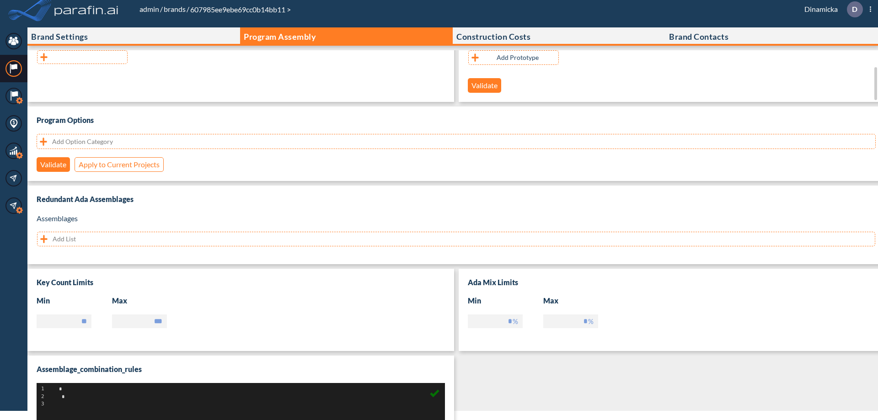 The image size is (878, 420). What do you see at coordinates (82, 141) in the screenshot?
I see `p: Add Option Category` at bounding box center [82, 141].